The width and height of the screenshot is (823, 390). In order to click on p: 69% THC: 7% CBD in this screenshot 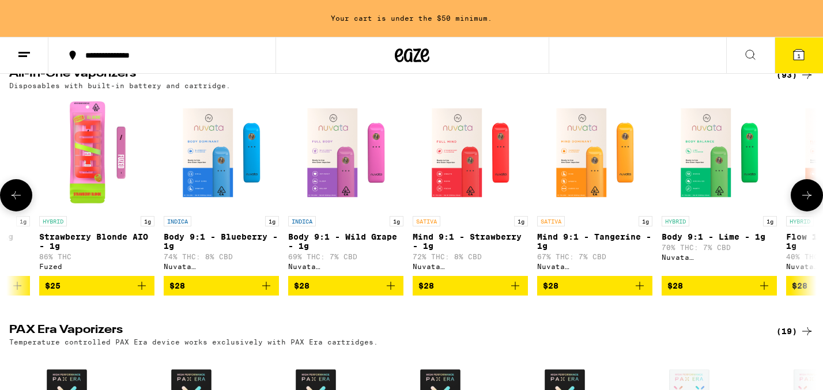, I will do `click(346, 257)`.